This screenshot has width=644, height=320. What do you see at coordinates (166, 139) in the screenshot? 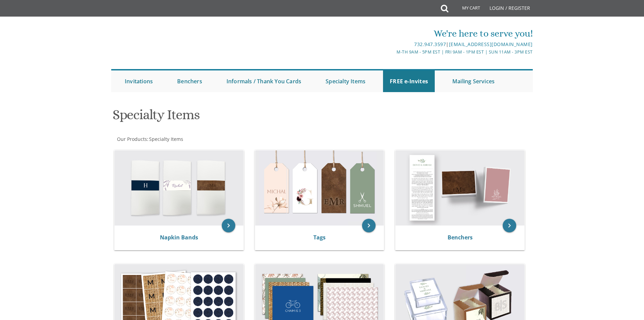
I see `span: Specialty Items` at bounding box center [166, 139].